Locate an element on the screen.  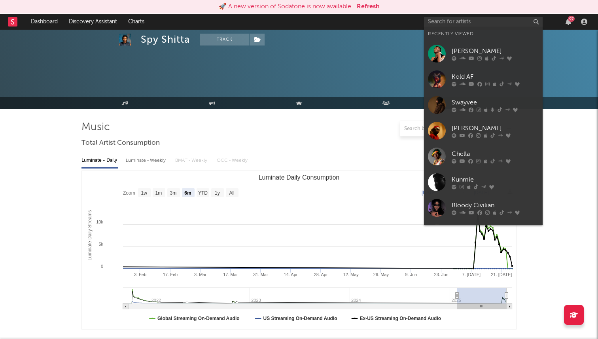
a: Kold AF is located at coordinates (483, 79).